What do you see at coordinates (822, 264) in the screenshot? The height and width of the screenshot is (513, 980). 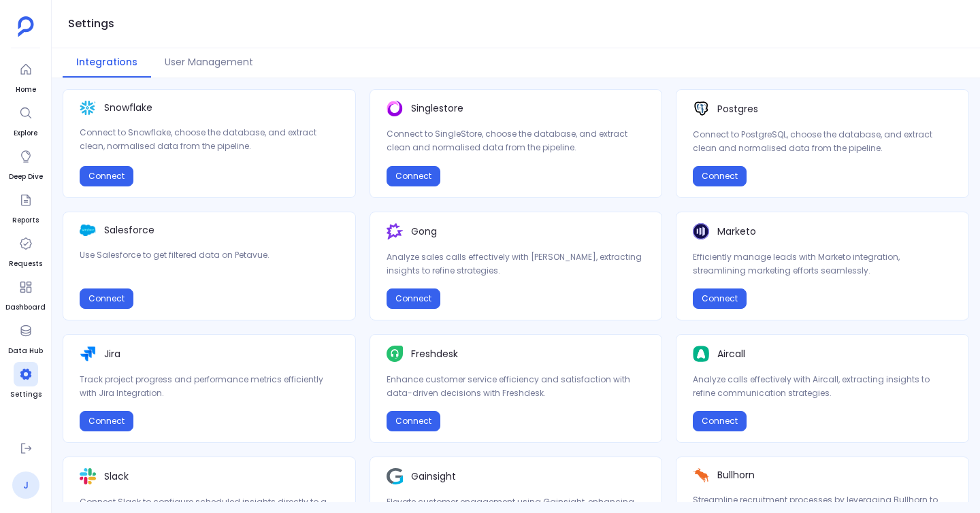 I see `p: Efficiently manage leads with Marketo integration, streamlining marketing efforts seamlessly.` at bounding box center [822, 264].